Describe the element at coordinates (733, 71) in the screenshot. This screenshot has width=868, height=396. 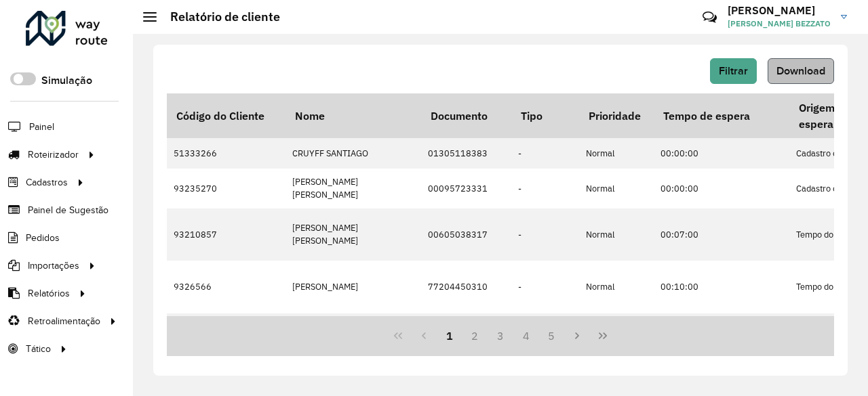
I see `span: Filtrar` at that location.